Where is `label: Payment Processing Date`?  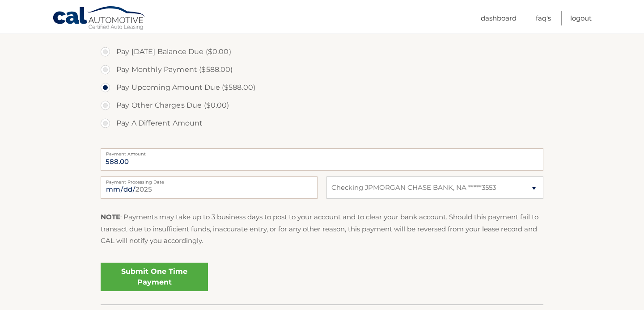 label: Payment Processing Date is located at coordinates (209, 180).